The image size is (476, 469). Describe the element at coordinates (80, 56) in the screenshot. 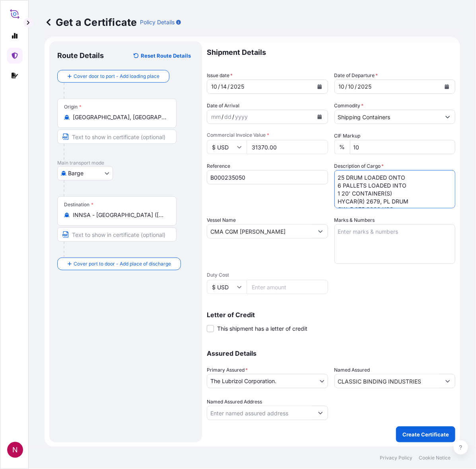

I see `p: Route Details` at that location.